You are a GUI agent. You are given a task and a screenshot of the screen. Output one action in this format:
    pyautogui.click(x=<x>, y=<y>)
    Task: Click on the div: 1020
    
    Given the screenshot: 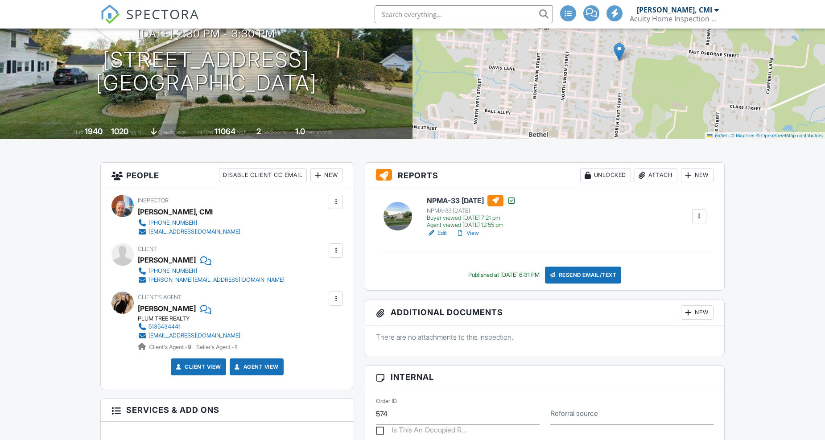 What is the action you would take?
    pyautogui.click(x=119, y=131)
    